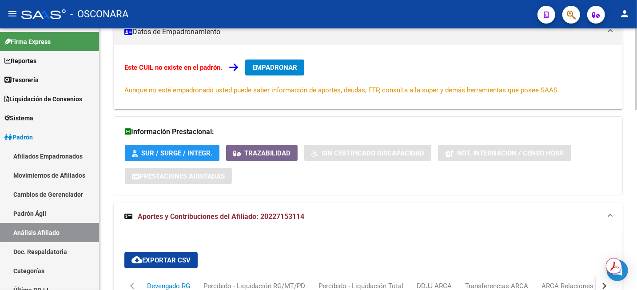 The width and height of the screenshot is (637, 290). I want to click on div: Datos de Empadronamiento, so click(368, 77).